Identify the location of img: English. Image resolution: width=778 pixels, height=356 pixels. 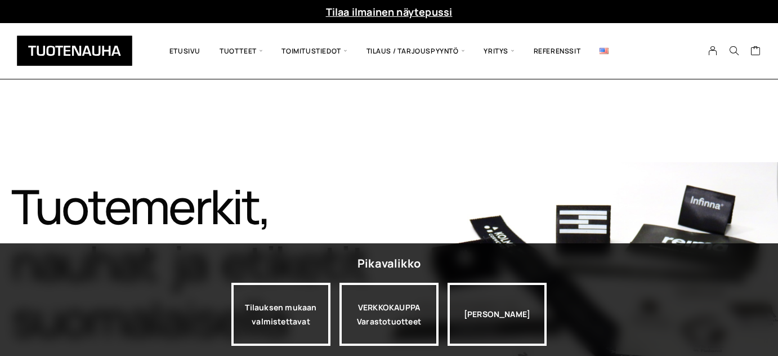
(604, 51).